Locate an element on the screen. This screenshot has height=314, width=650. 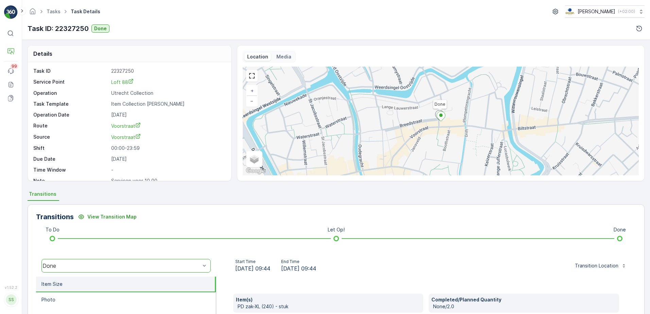
span: Transitions is located at coordinates (42, 194).